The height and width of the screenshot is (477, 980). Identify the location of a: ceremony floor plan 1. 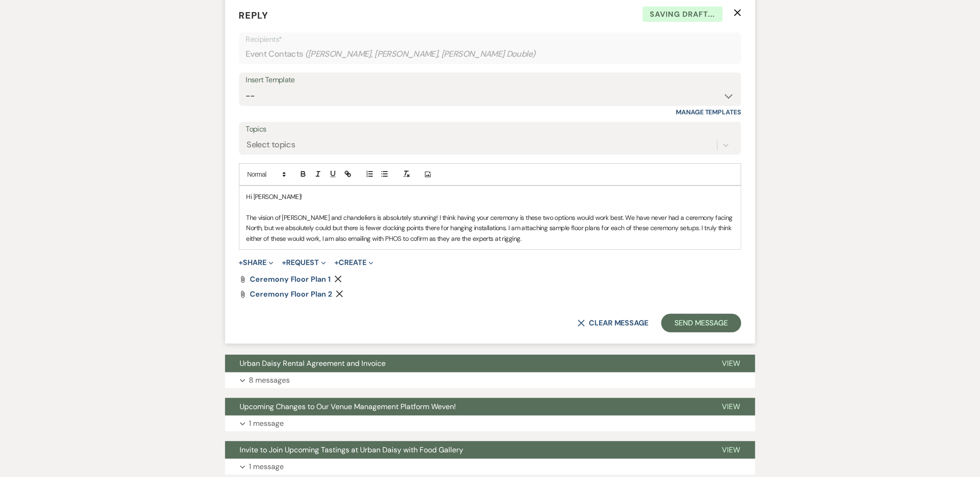
(290, 280).